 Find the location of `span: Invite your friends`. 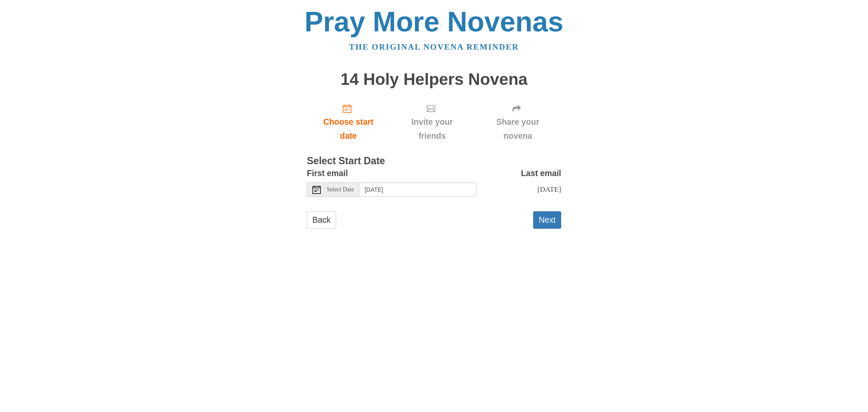

span: Invite your friends is located at coordinates (432, 129).